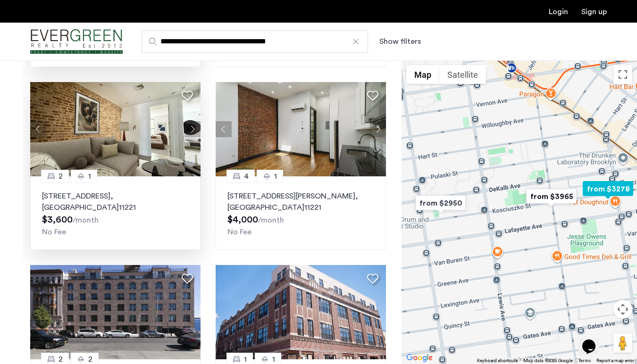 This screenshot has width=637, height=364. I want to click on input: Apartment Search, so click(255, 41).